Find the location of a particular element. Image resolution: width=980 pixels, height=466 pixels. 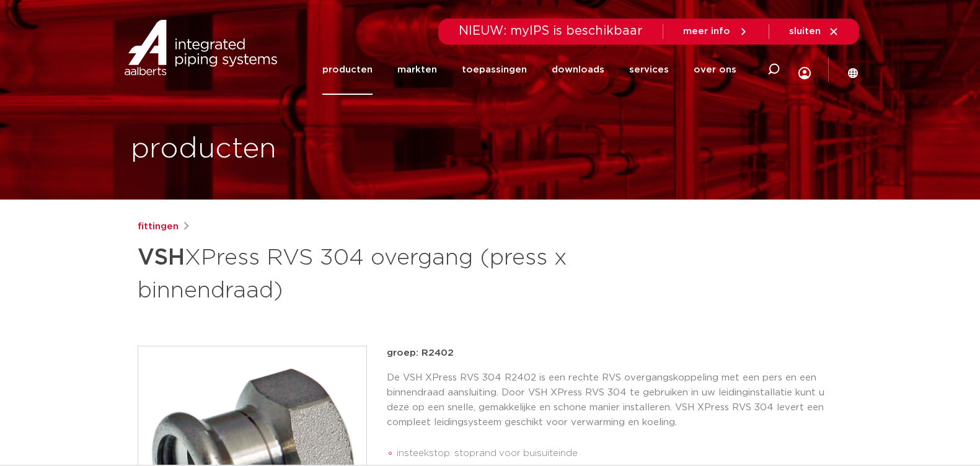

a: toepassingen is located at coordinates (494, 69).